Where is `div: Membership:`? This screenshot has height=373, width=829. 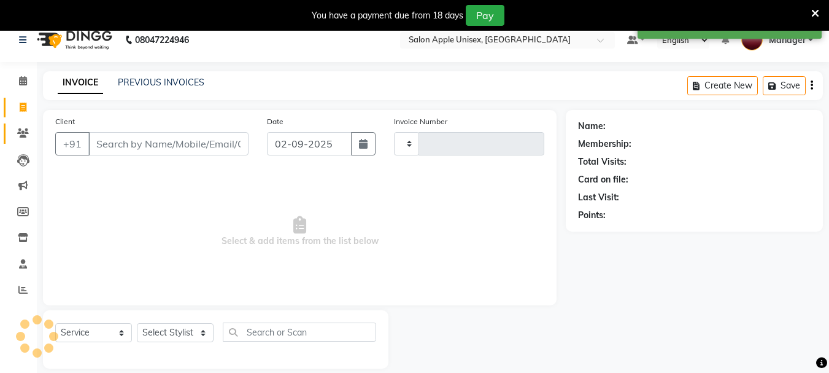 div: Membership: is located at coordinates (605, 144).